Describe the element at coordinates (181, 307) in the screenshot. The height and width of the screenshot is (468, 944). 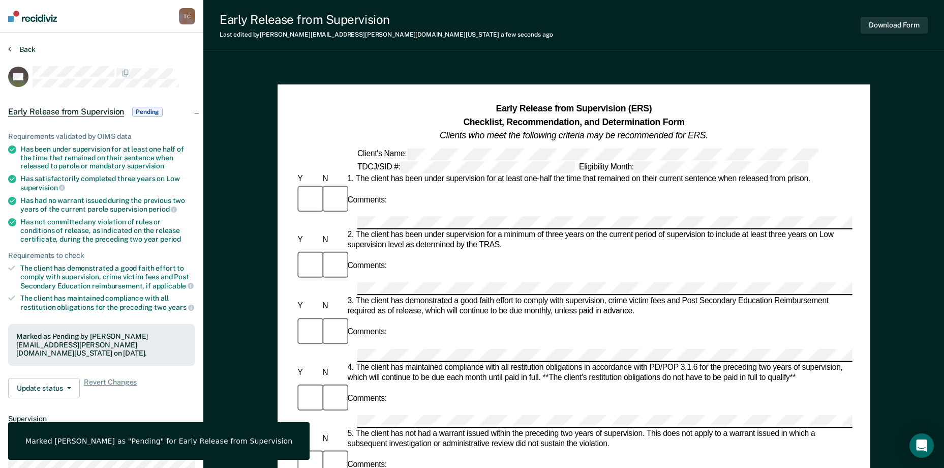
I see `span: years` at that location.